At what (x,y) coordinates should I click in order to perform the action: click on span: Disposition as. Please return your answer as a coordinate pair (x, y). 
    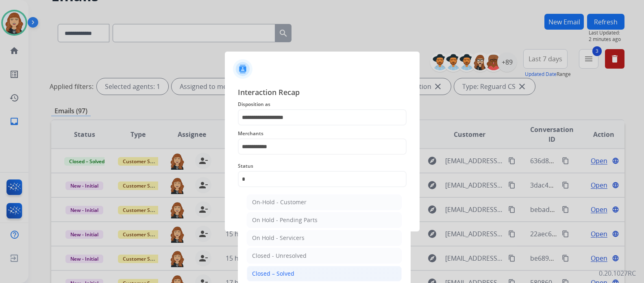
    Looking at the image, I should click on (322, 104).